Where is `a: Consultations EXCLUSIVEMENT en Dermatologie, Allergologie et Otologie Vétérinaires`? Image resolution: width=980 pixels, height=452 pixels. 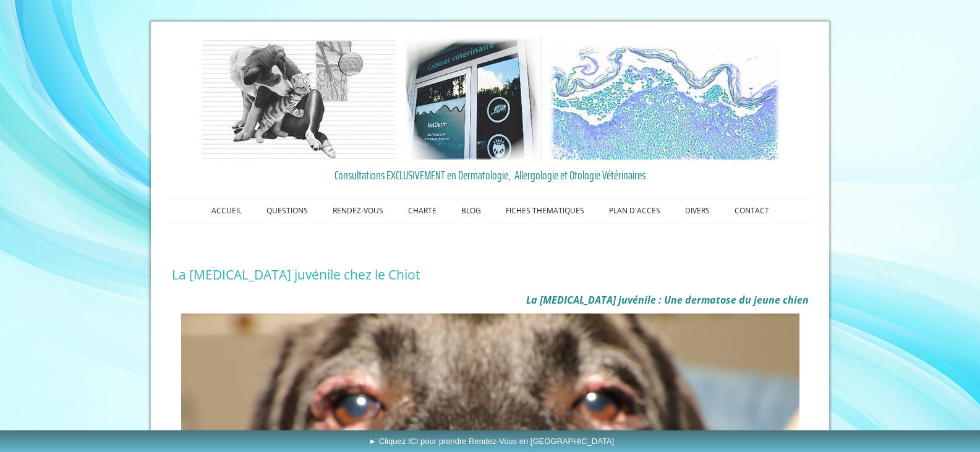
a: Consultations EXCLUSIVEMENT en Dermatologie, Allergologie et Otologie Vétérinaires is located at coordinates (490, 175).